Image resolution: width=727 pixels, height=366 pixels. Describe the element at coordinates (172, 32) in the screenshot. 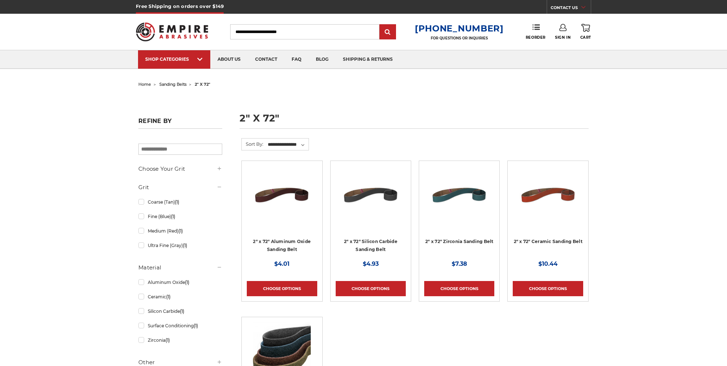

I see `img: Empire Abrasives` at that location.